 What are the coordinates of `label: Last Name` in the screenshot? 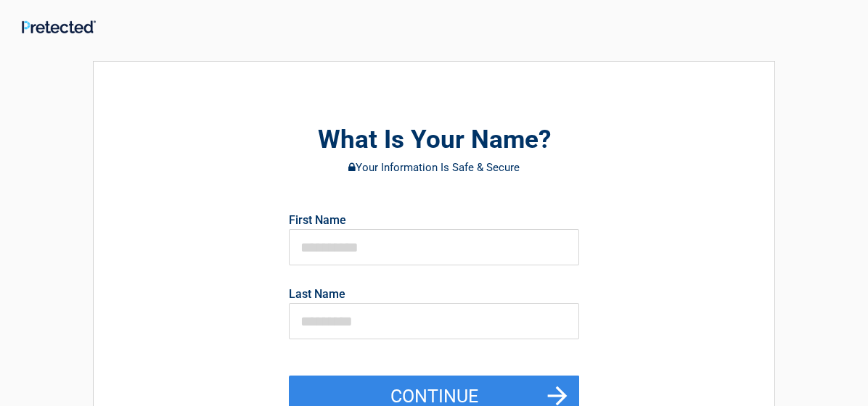 It's located at (317, 295).